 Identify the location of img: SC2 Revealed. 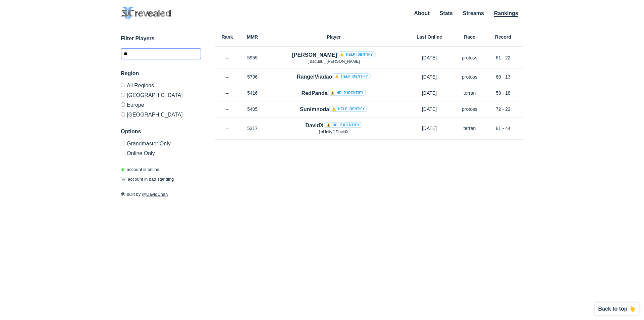
(146, 13).